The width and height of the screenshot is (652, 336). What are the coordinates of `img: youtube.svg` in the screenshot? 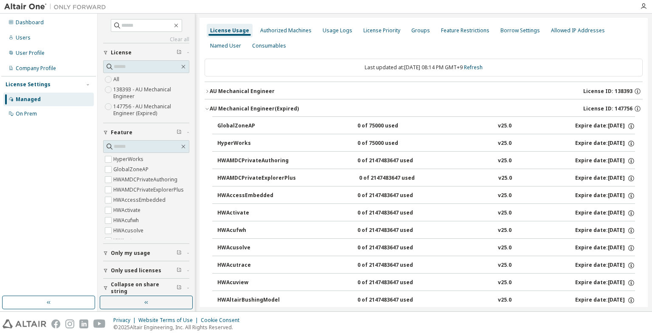 It's located at (99, 323).